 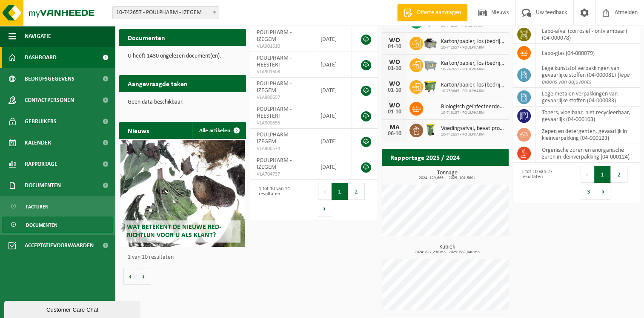 What do you see at coordinates (473, 91) in the screenshot?
I see `span: 10-759645 - POULPHARM` at bounding box center [473, 91].